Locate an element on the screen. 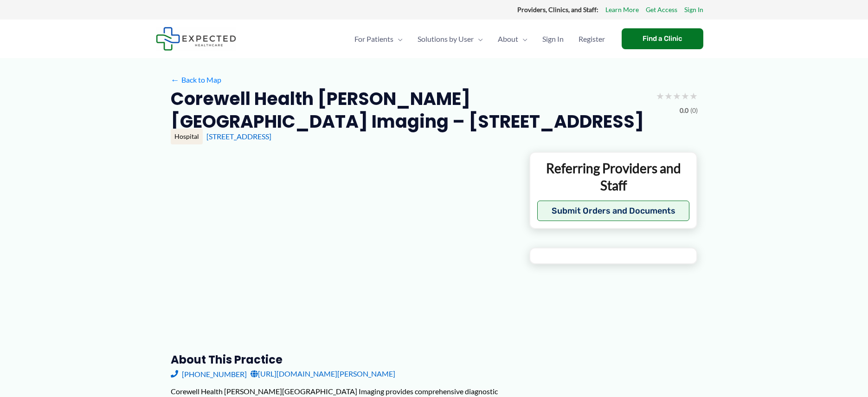  a: Solutions by UserMenu Toggle is located at coordinates (450, 39).